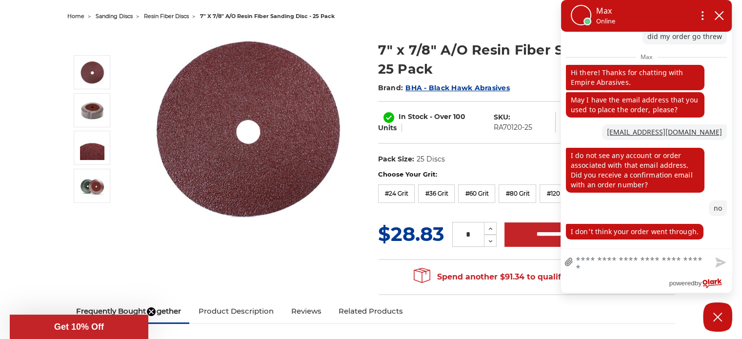 This screenshot has width=742, height=339. Describe the element at coordinates (371, 311) in the screenshot. I see `a: Related Products` at that location.